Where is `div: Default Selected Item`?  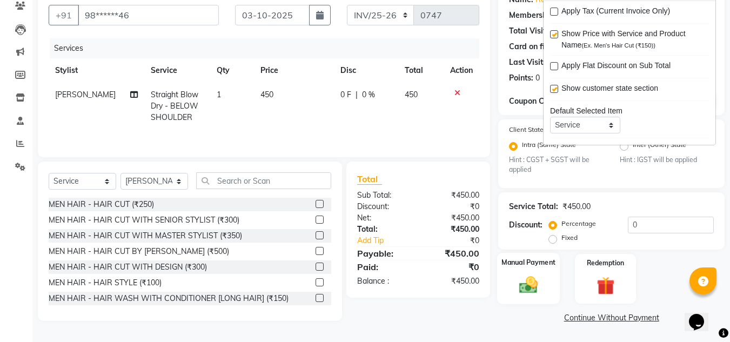
div: Default Selected Item is located at coordinates (629, 111).